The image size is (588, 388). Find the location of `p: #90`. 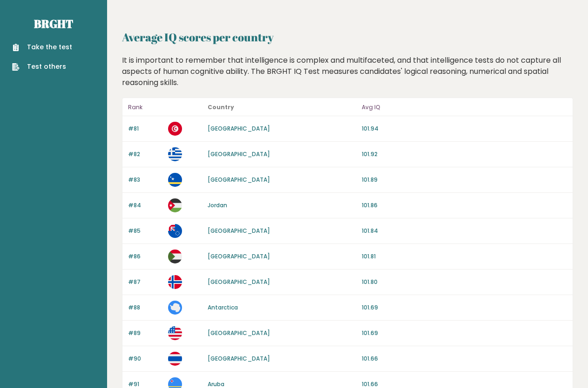

p: #90 is located at coordinates (145, 359).